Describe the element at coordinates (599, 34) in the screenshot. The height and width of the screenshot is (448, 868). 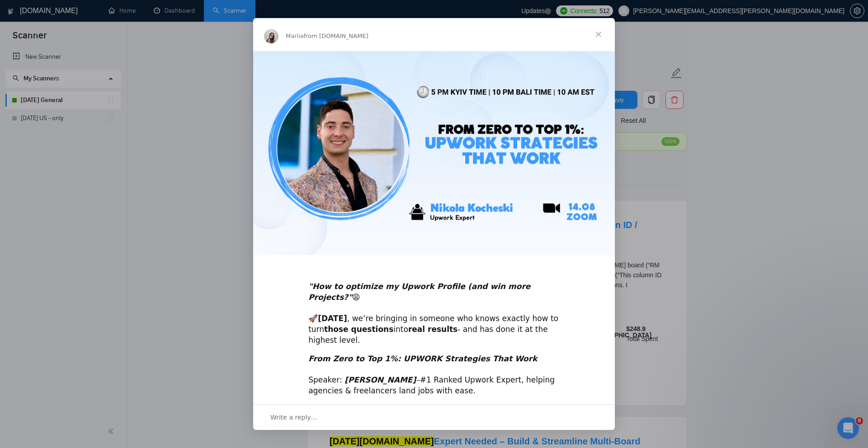
I see `span: Close` at that location.